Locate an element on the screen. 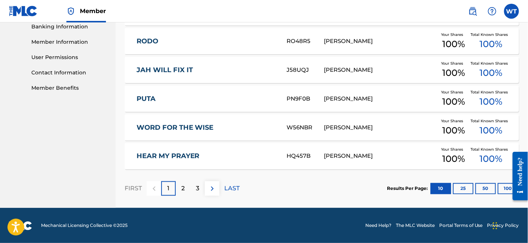 The image size is (528, 243). p: Results Per Page: is located at coordinates (408, 188).